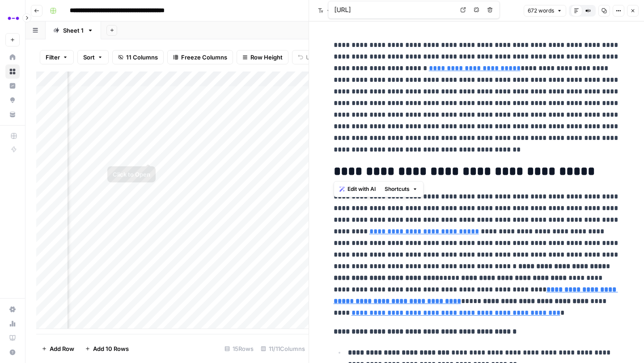 The image size is (644, 363). What do you see at coordinates (62, 348) in the screenshot?
I see `span: Add Row` at bounding box center [62, 348].